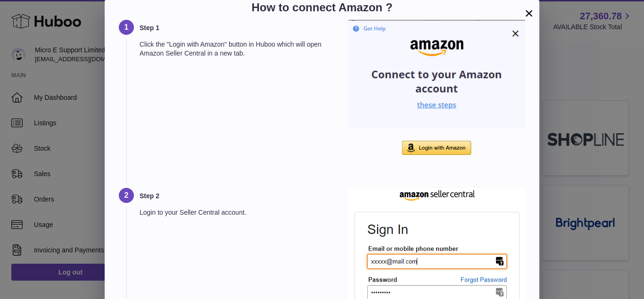 The image size is (644, 299). Describe the element at coordinates (237, 212) in the screenshot. I see `p: Login to your Seller Central account.` at that location.